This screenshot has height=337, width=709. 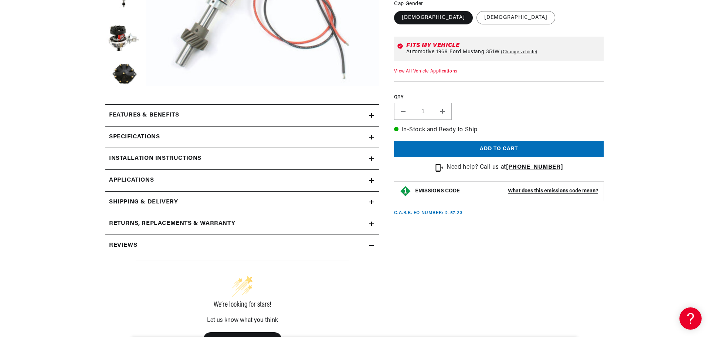 I want to click on p: In-Stock and Ready to Ship, so click(x=498, y=130).